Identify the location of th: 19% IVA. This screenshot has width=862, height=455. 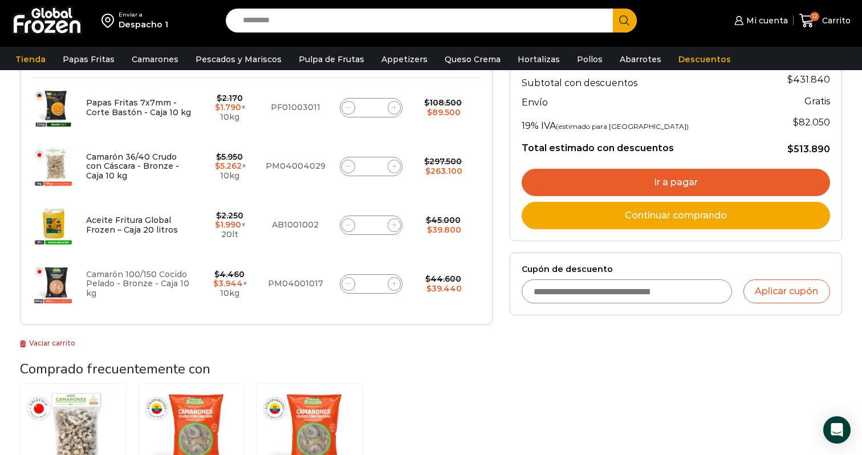
(641, 123).